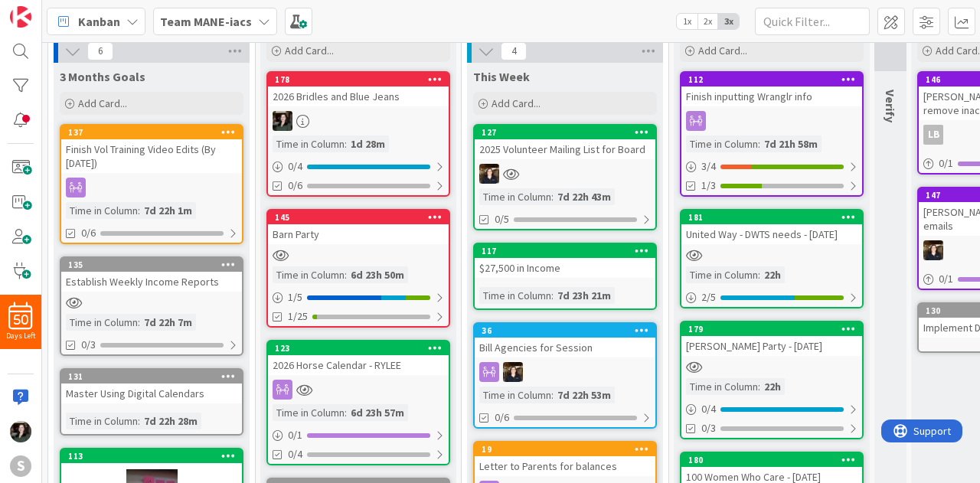 The height and width of the screenshot is (483, 980). I want to click on span: 3x, so click(728, 21).